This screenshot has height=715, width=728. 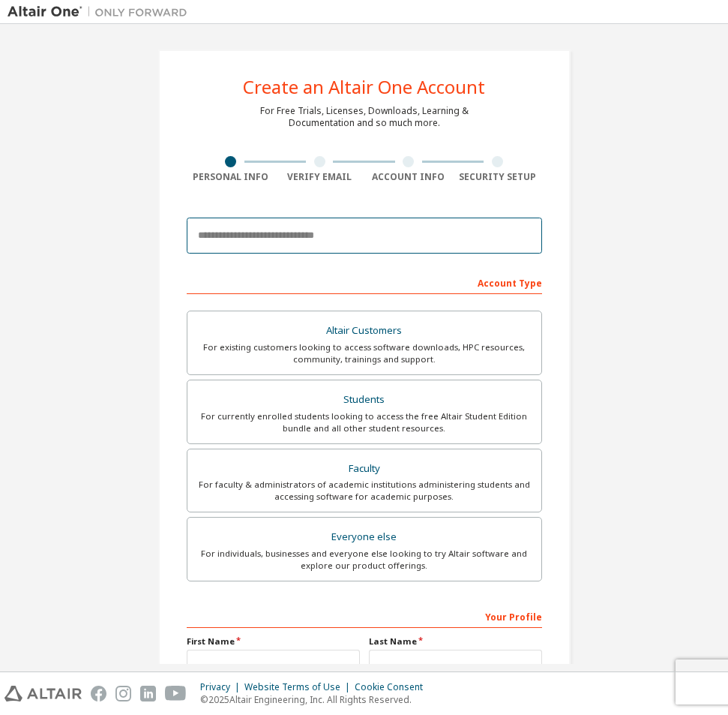 What do you see at coordinates (222, 688) in the screenshot?
I see `div: Privacy` at bounding box center [222, 688].